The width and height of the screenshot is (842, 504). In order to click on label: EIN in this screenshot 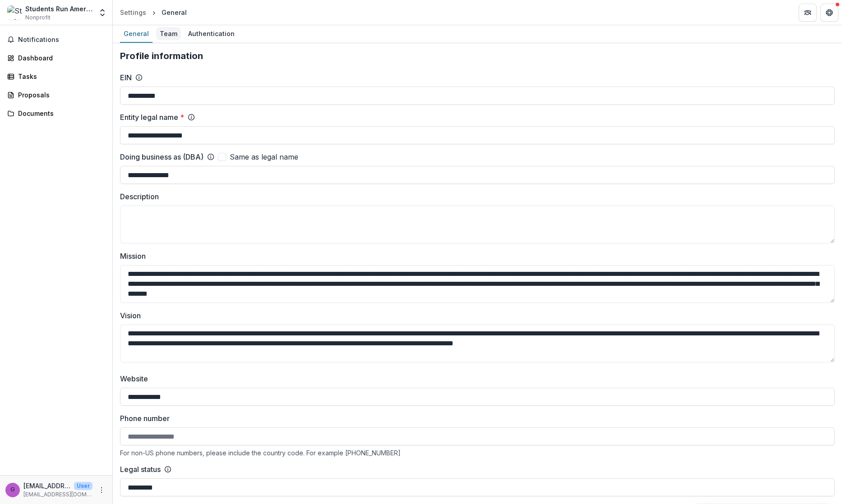, I will do `click(126, 78)`.